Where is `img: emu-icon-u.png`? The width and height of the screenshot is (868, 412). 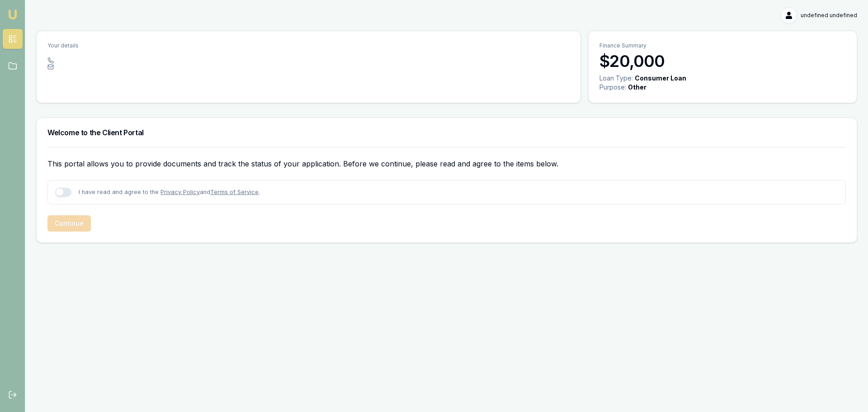 img: emu-icon-u.png is located at coordinates (12, 15).